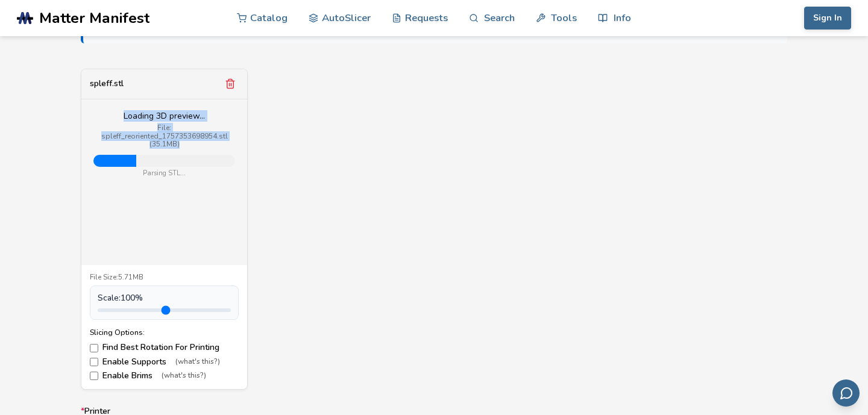 Image resolution: width=868 pixels, height=415 pixels. Describe the element at coordinates (94, 18) in the screenshot. I see `span: Matter Manifest` at that location.